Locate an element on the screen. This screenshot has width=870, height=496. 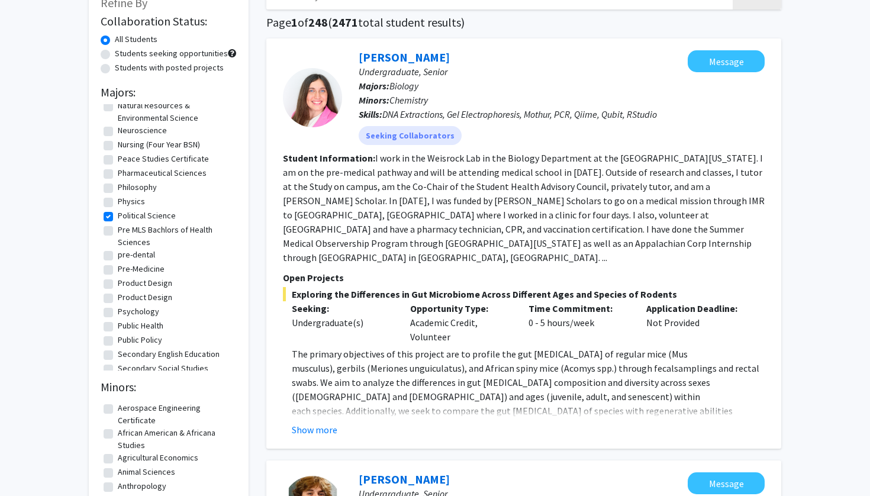
label: Aerospace Engineering Certificate is located at coordinates (176, 414).